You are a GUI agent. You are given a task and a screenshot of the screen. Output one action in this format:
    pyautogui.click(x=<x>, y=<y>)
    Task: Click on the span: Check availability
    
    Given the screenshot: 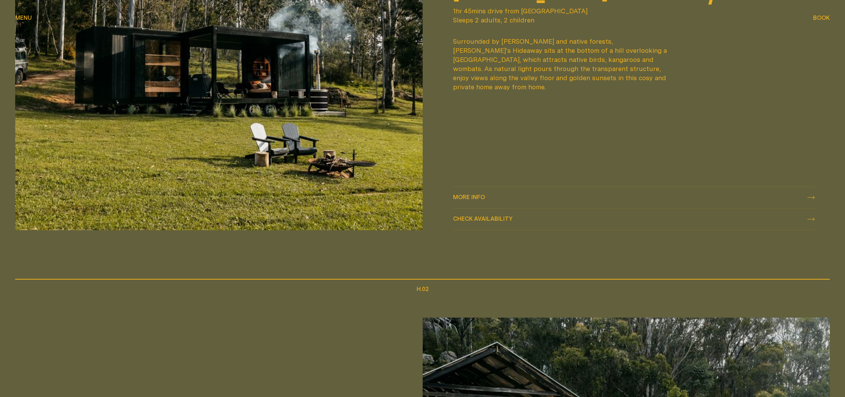 What is the action you would take?
    pyautogui.click(x=483, y=218)
    